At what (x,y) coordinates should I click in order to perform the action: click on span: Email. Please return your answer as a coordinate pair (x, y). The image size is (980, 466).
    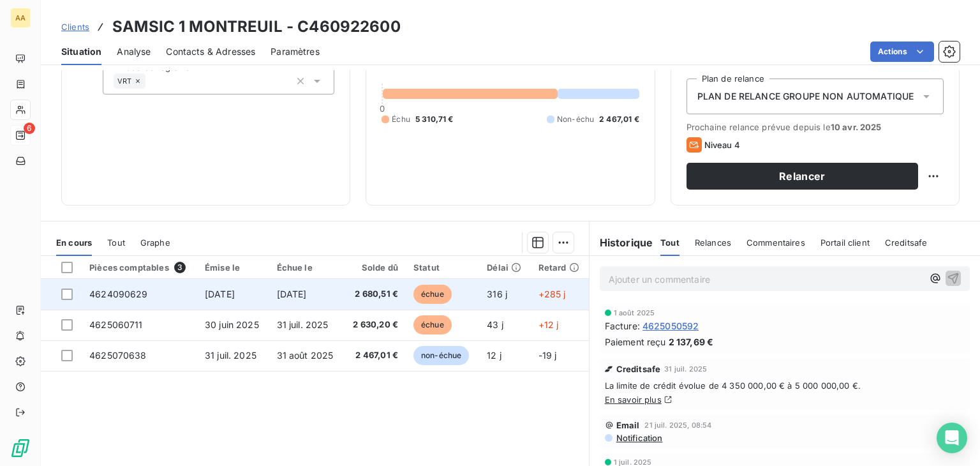
    Looking at the image, I should click on (627, 425).